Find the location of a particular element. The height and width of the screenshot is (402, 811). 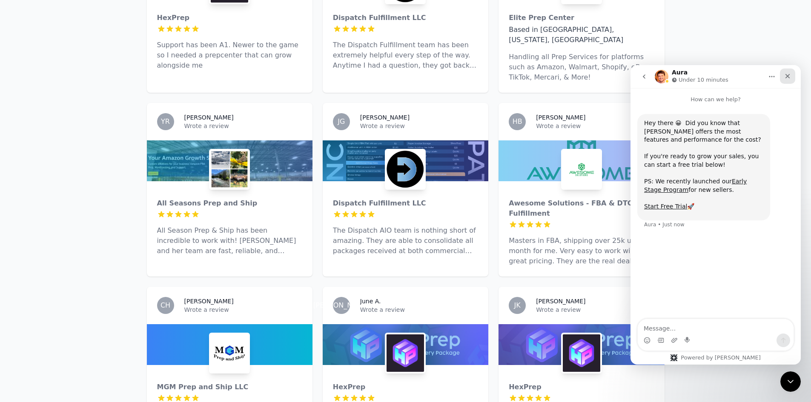

img: All Seasons Prep and Ship is located at coordinates (230, 169).